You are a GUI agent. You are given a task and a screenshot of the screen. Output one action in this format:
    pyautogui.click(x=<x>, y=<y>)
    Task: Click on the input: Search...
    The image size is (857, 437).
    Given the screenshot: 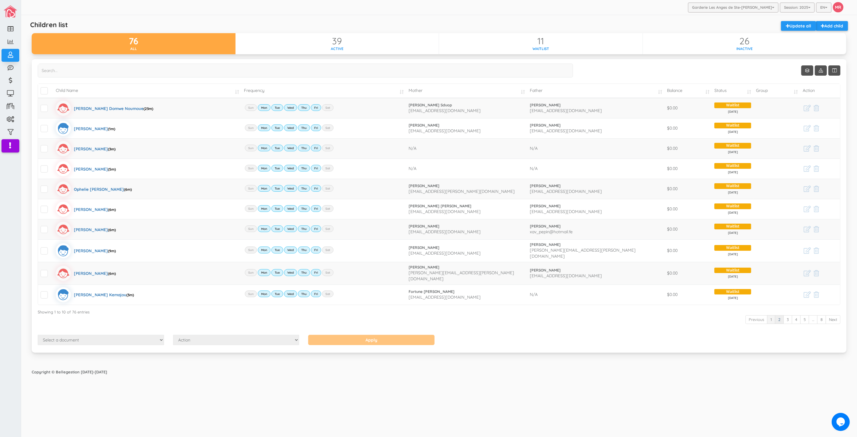 What is the action you would take?
    pyautogui.click(x=305, y=71)
    